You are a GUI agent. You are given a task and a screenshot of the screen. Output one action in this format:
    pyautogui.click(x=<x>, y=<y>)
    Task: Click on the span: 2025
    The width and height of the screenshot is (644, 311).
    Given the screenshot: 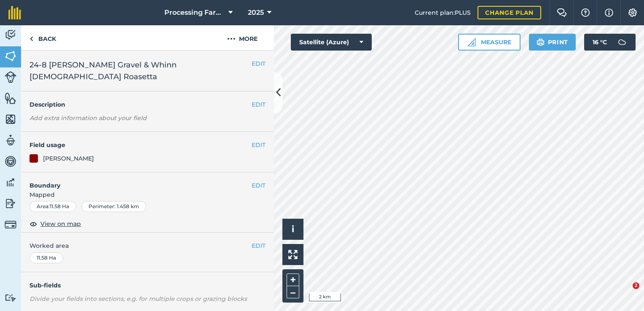 What is the action you would take?
    pyautogui.click(x=256, y=13)
    